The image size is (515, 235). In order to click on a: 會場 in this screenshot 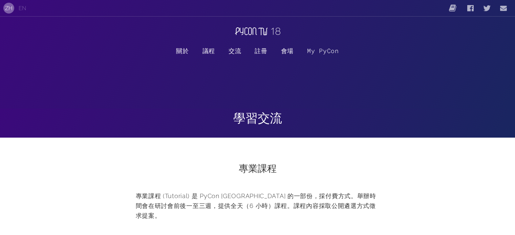, I will do `click(287, 50)`.